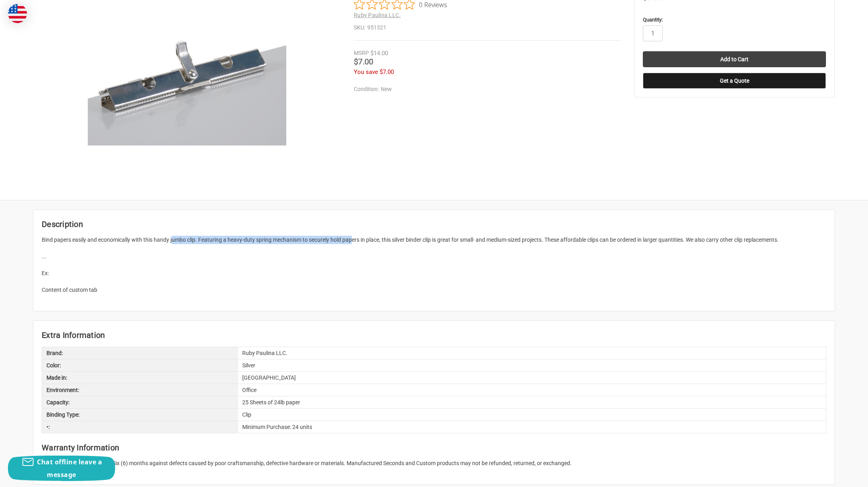 The image size is (868, 487). What do you see at coordinates (61, 468) in the screenshot?
I see `button: Chat offline leave a message` at bounding box center [61, 468].